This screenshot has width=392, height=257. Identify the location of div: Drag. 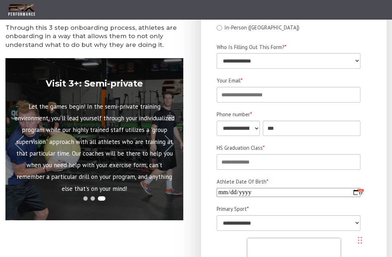
(360, 240).